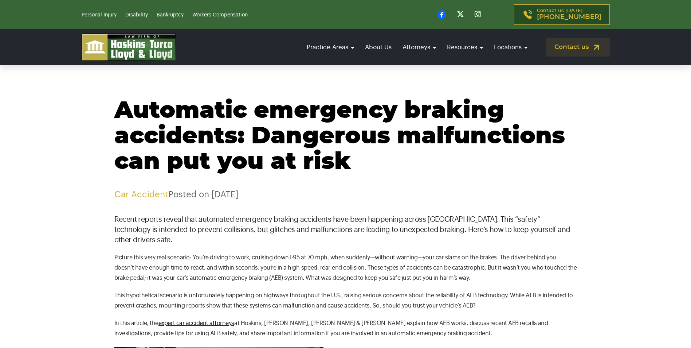  Describe the element at coordinates (129, 47) in the screenshot. I see `img: logo` at that location.